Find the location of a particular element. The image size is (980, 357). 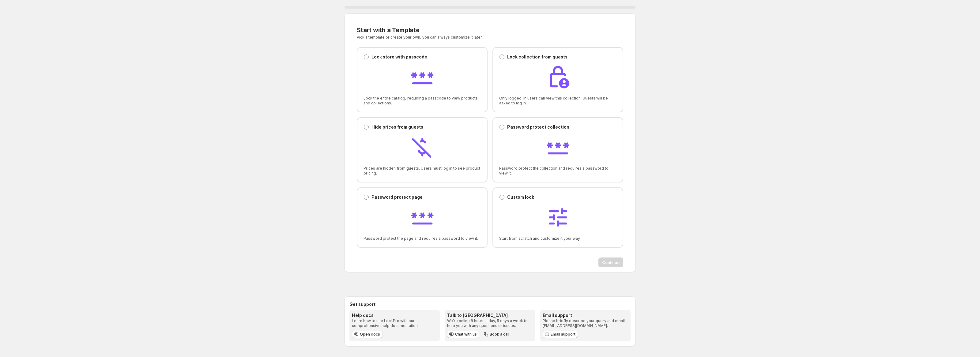

a: Open docs is located at coordinates (367, 334).